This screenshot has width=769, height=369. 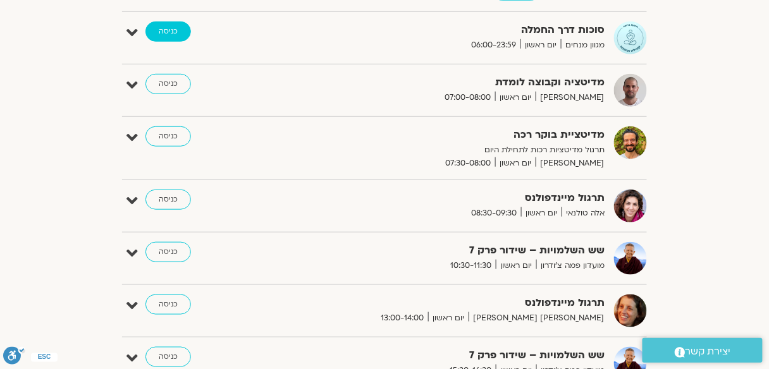 What do you see at coordinates (570, 265) in the screenshot?
I see `span: מועדון פמה צ'ודרון` at bounding box center [570, 265].